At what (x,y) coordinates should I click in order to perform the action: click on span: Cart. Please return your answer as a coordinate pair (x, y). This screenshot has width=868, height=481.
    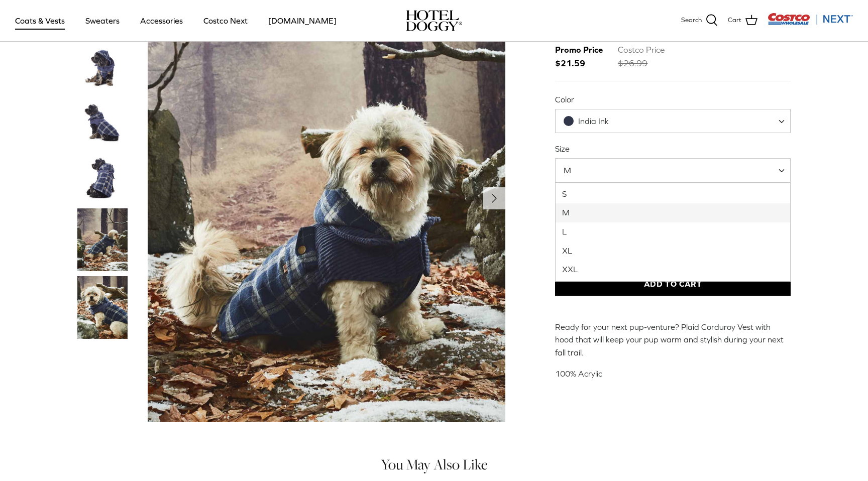
    Looking at the image, I should click on (735, 20).